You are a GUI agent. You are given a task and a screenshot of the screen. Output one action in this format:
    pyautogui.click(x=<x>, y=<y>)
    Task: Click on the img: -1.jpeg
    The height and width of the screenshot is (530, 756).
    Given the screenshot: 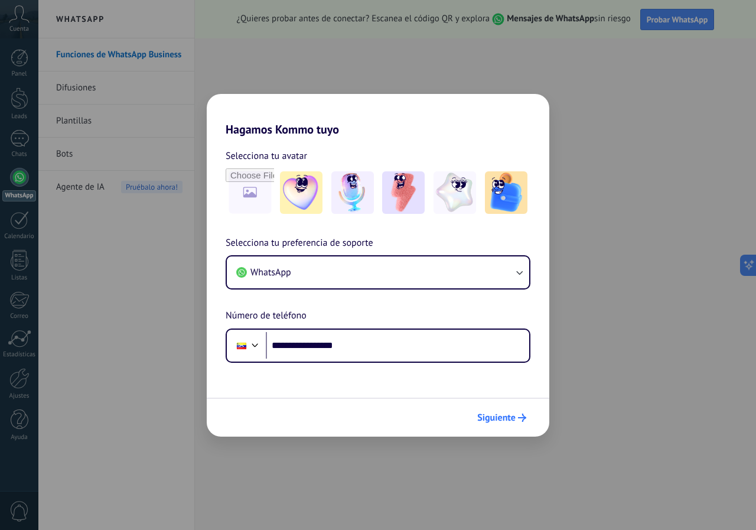 What is the action you would take?
    pyautogui.click(x=301, y=192)
    